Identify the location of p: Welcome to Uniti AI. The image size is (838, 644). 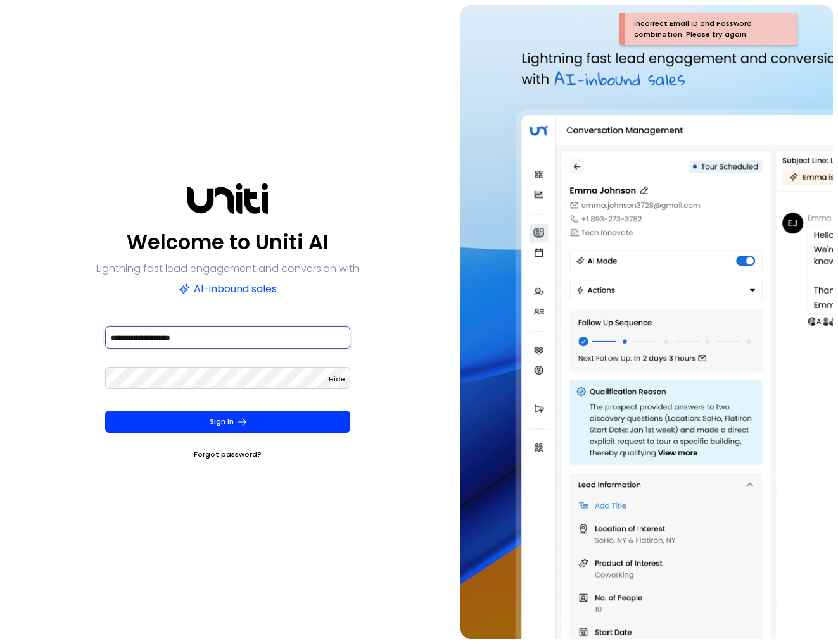
(227, 242).